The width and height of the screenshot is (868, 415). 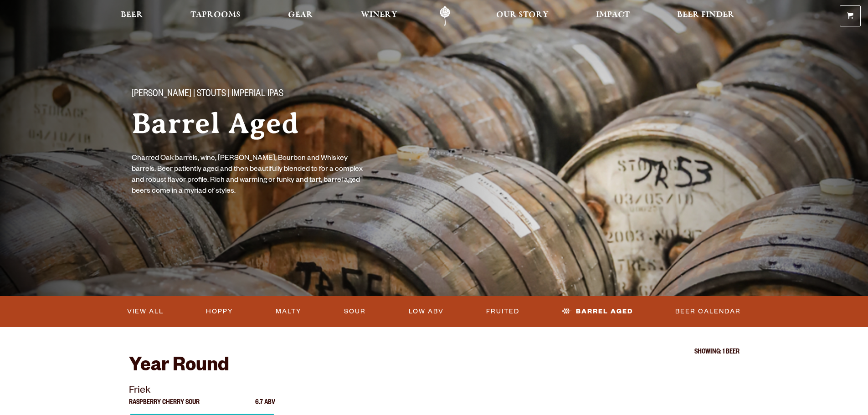 What do you see at coordinates (612, 15) in the screenshot?
I see `span: Impact` at bounding box center [612, 15].